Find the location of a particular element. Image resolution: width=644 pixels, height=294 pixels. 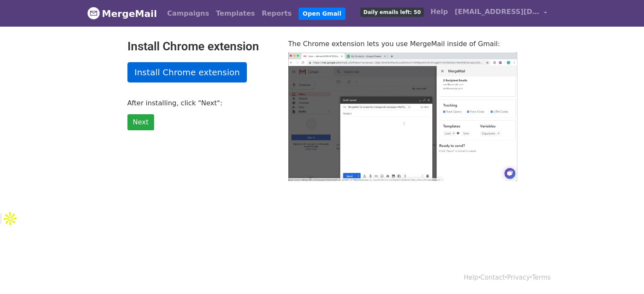

img: MergeMail logo is located at coordinates (94, 13).